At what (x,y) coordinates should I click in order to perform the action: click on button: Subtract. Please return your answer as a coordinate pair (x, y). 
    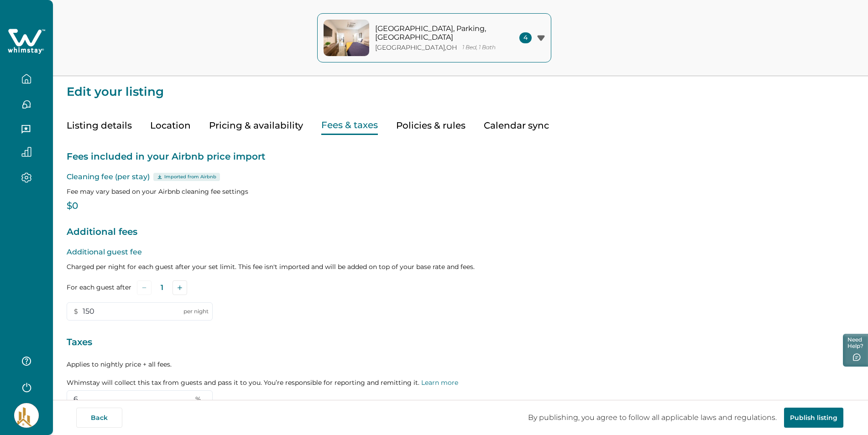
    Looking at the image, I should click on (144, 288).